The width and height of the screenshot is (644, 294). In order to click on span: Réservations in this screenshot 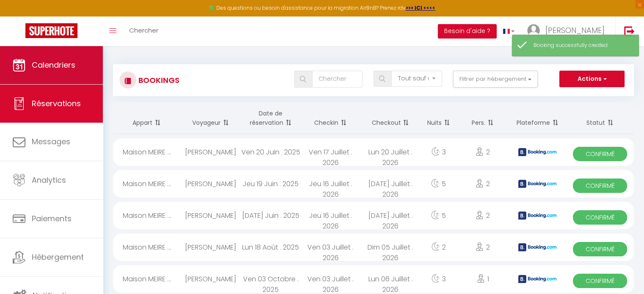, I will do `click(56, 103)`.